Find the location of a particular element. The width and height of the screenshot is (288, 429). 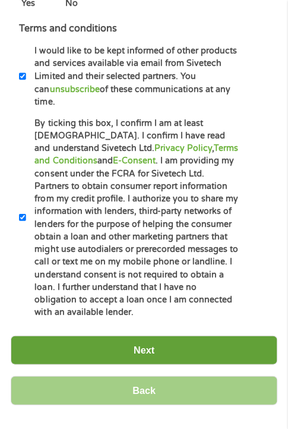

label: I would like to be kept informed of other products and services available via email from Sivetech... is located at coordinates (132, 76).